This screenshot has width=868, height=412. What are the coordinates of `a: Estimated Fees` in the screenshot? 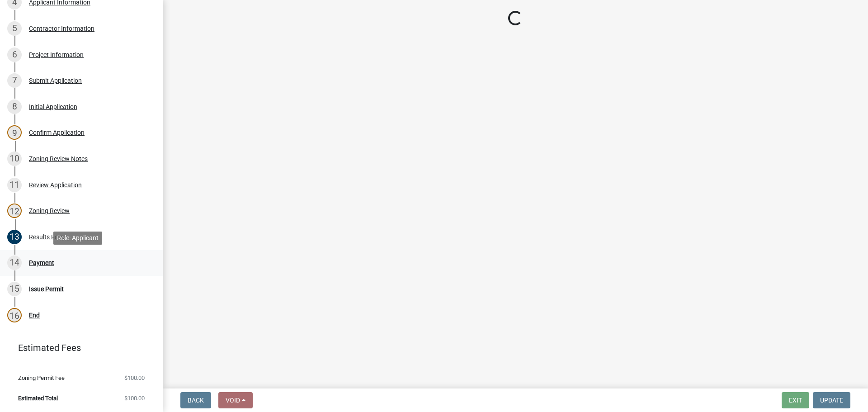 It's located at (78, 348).